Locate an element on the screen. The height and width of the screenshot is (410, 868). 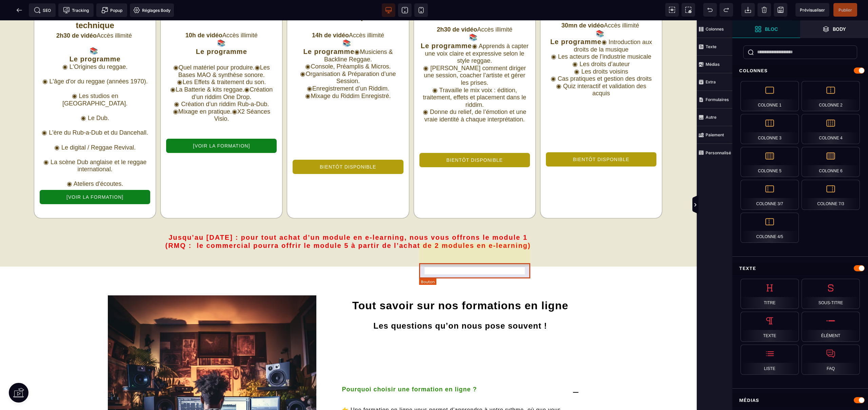
h1: Les questions qu’on nous pose souvent ! is located at coordinates (460, 325).